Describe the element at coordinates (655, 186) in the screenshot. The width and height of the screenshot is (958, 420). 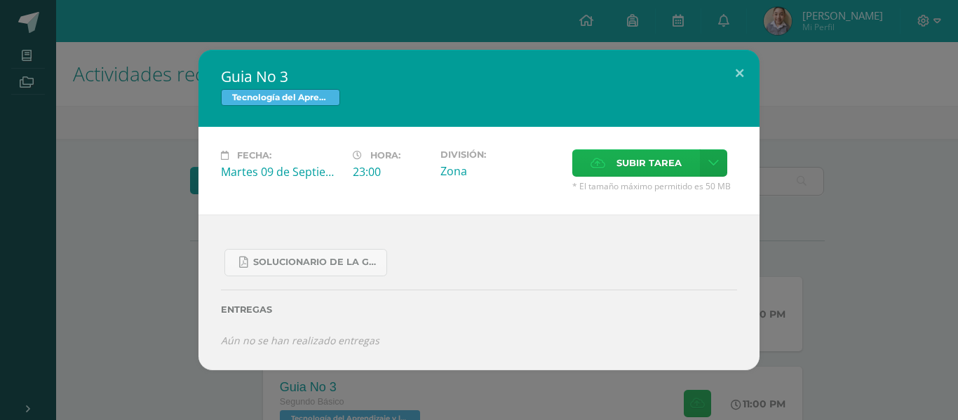
I see `span: * El tamaño máximo permitido es 50 MB` at that location.